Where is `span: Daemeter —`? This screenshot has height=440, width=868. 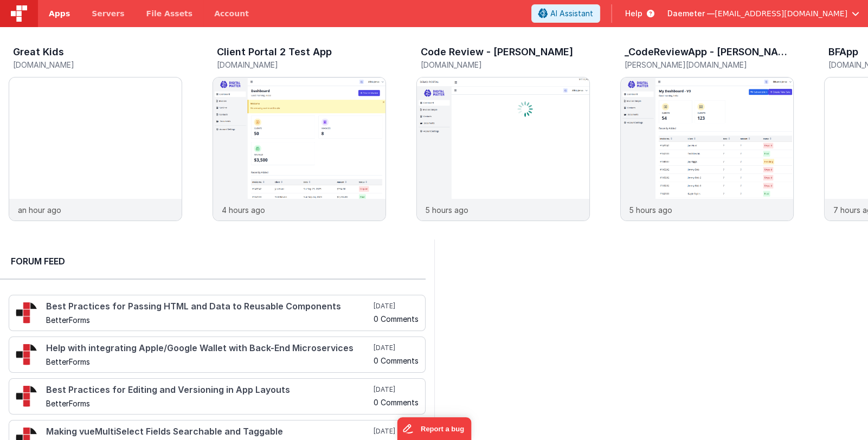
span: Daemeter — is located at coordinates (691, 13).